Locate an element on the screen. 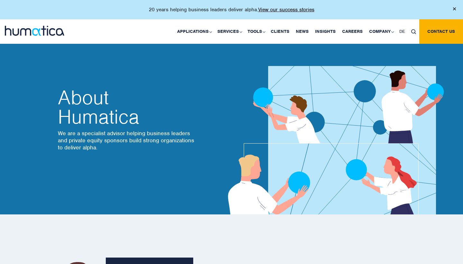 This screenshot has height=264, width=463. img: logo is located at coordinates (34, 31).